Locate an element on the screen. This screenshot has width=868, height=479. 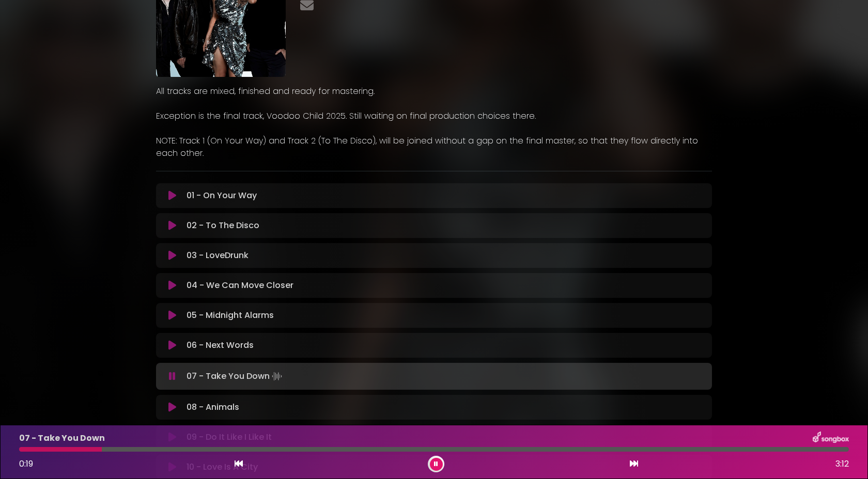
span: 3:12 is located at coordinates (842, 464).